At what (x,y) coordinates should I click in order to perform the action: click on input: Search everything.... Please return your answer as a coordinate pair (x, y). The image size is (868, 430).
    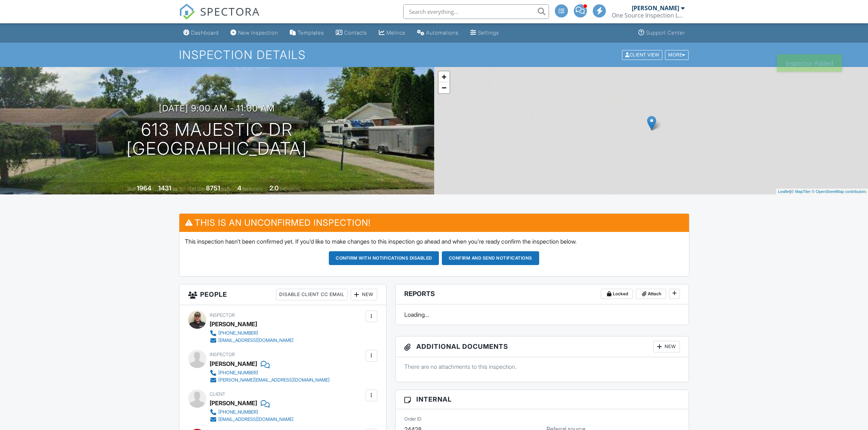
    Looking at the image, I should click on (476, 12).